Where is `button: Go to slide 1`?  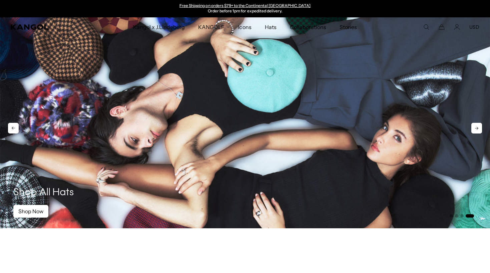
button: Go to slide 1 is located at coordinates (451, 216).